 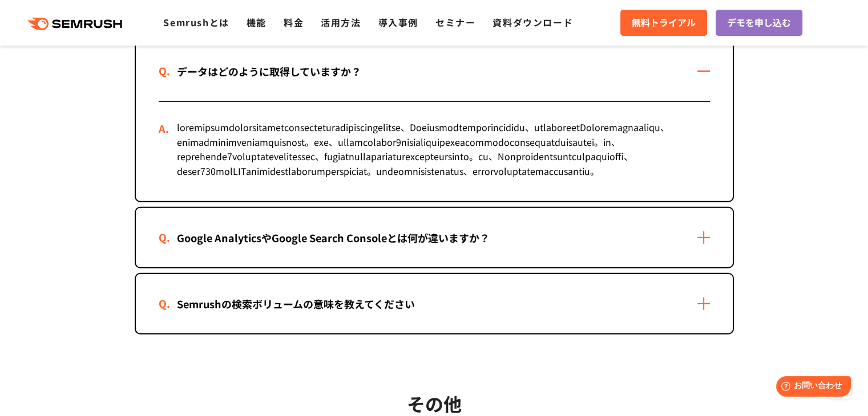 What do you see at coordinates (296, 304) in the screenshot?
I see `div: Semrushの検索ボリュームの意味を教えてください` at bounding box center [296, 304].